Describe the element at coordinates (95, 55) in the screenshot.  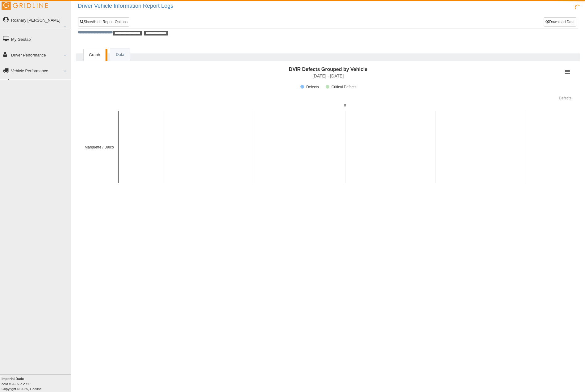
I see `a: Graph` at that location.